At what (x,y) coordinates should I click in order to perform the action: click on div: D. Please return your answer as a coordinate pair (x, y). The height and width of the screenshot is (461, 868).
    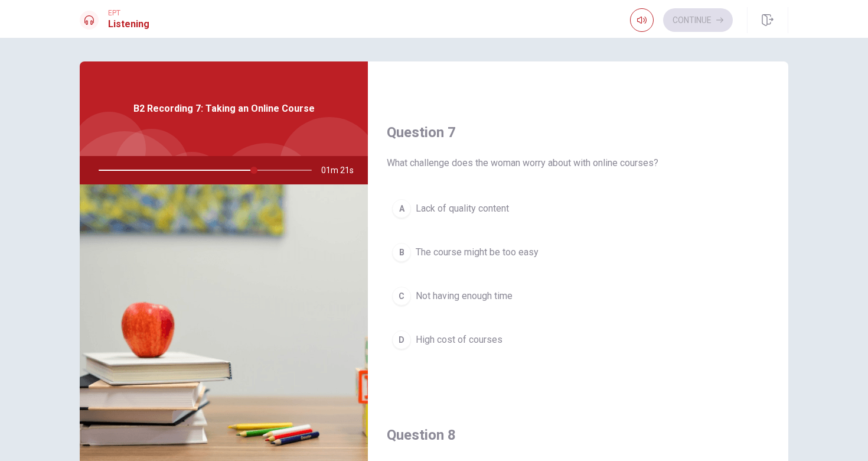
    Looking at the image, I should click on (402, 340).